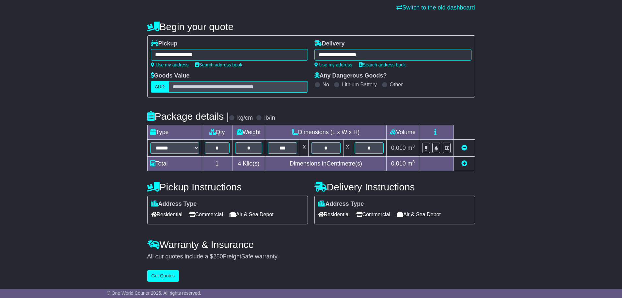 This screenshot has height=298, width=622. What do you see at coordinates (465, 163) in the screenshot?
I see `a: Add new item` at bounding box center [465, 163].